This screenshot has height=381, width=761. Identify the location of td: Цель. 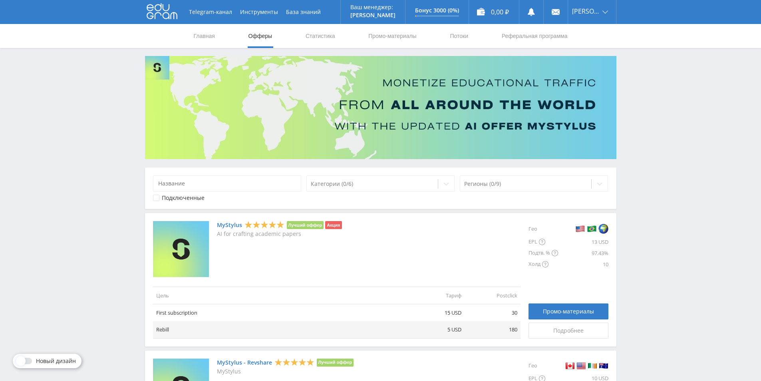
(281, 295).